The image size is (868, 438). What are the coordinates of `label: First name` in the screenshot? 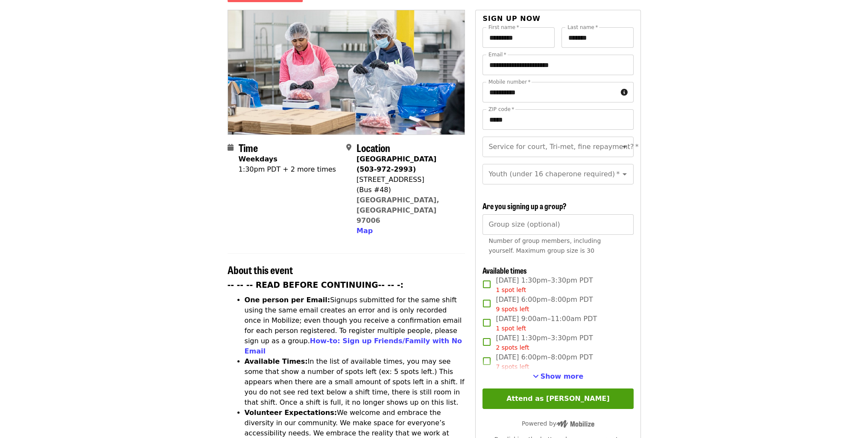 It's located at (504, 27).